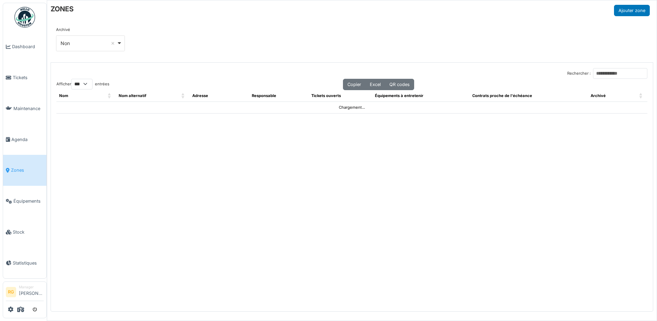 This screenshot has height=321, width=657. What do you see at coordinates (579, 73) in the screenshot?
I see `label: Rechercher :` at bounding box center [579, 73].